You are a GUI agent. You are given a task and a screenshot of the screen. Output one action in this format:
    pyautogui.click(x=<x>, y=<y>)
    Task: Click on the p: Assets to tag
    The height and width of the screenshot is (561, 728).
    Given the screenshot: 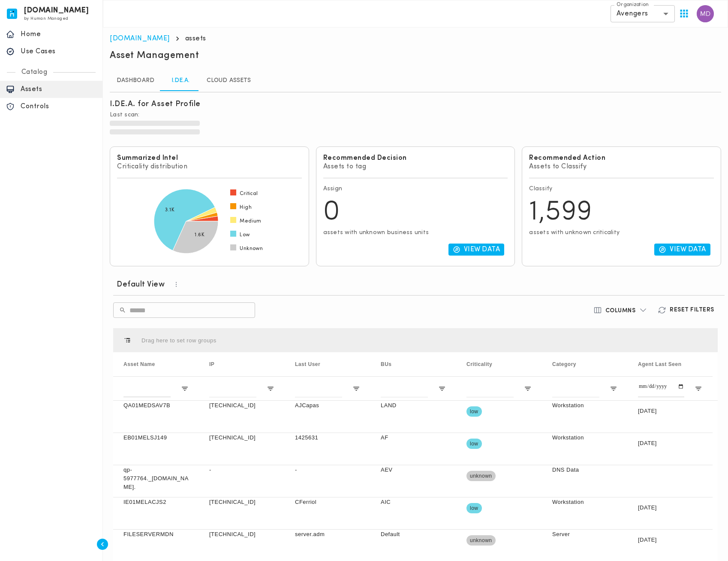 What is the action you would take?
    pyautogui.click(x=416, y=167)
    